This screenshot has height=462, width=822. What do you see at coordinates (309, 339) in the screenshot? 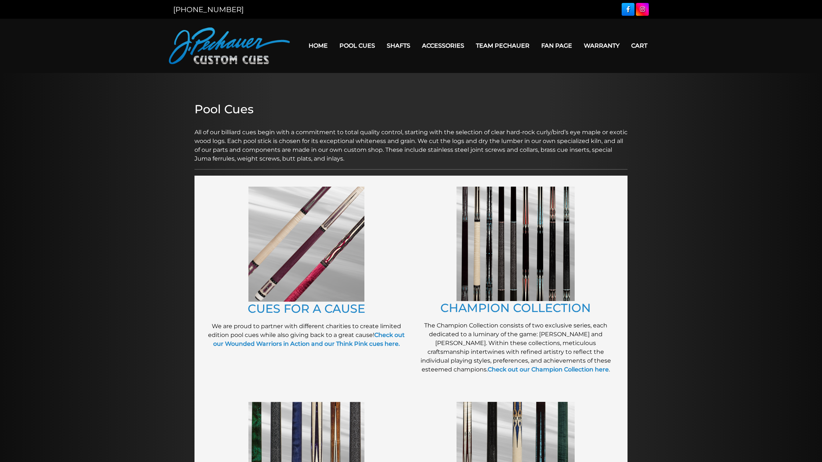
I see `strong: Check out our Wounded Warriors in Action and our Think Pink cues here.` at bounding box center [309, 339].